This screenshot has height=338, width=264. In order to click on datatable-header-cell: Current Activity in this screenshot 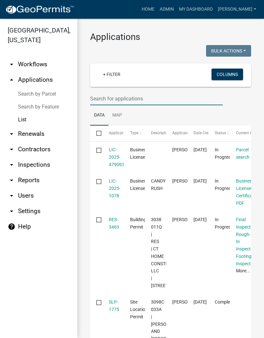, I will do `click(240, 133)`.